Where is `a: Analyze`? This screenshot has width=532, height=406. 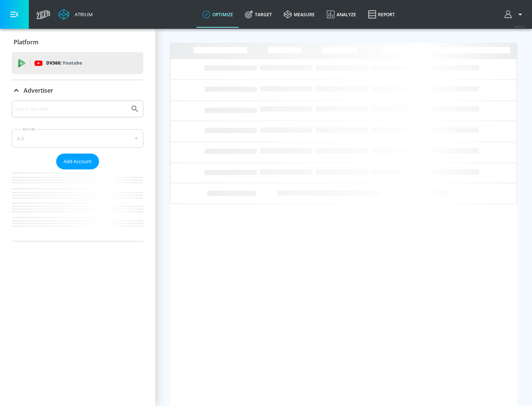
a: Analyze is located at coordinates (341, 14).